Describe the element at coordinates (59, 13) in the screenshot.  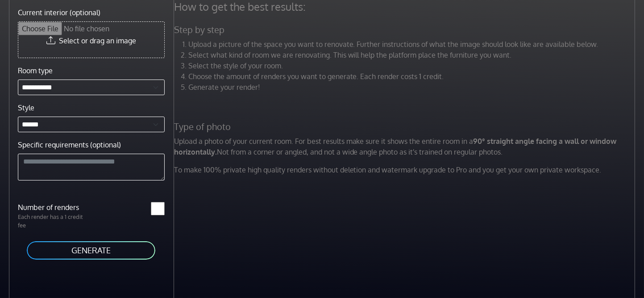
I see `label: Current interior (optional)` at that location.